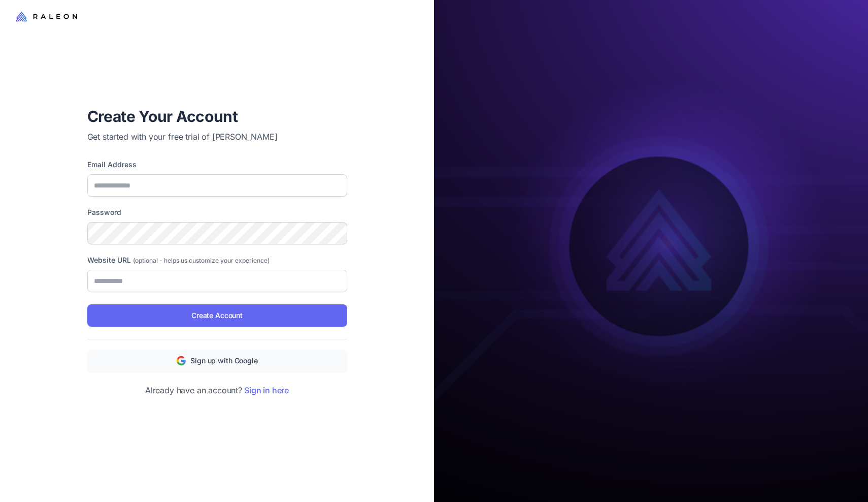 This screenshot has height=502, width=868. Describe the element at coordinates (217, 165) in the screenshot. I see `label: Email Address` at that location.